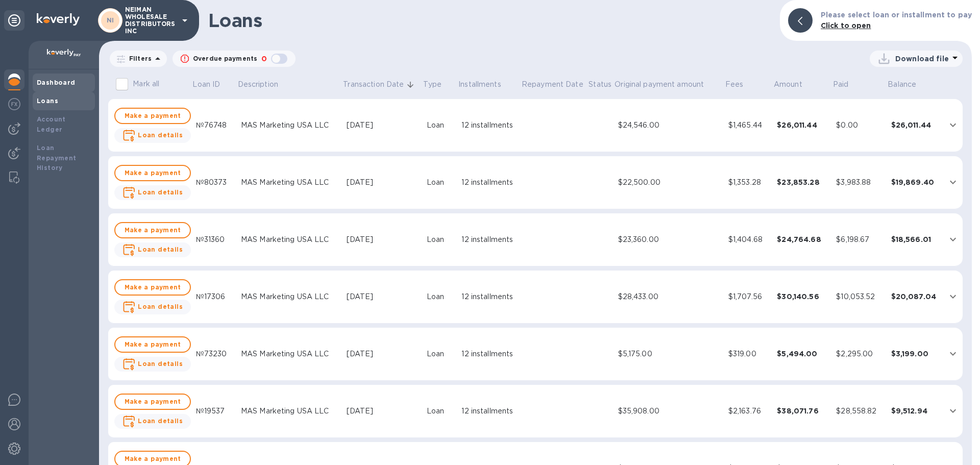  I want to click on p: Transaction Date, so click(373, 85).